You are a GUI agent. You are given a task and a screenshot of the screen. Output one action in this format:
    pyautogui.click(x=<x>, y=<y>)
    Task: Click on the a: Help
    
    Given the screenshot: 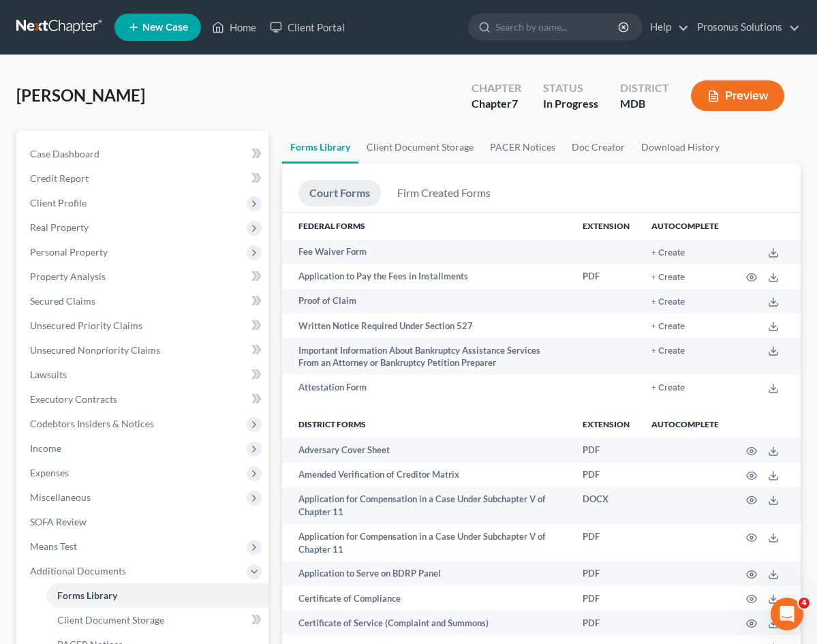 What is the action you would take?
    pyautogui.click(x=666, y=27)
    